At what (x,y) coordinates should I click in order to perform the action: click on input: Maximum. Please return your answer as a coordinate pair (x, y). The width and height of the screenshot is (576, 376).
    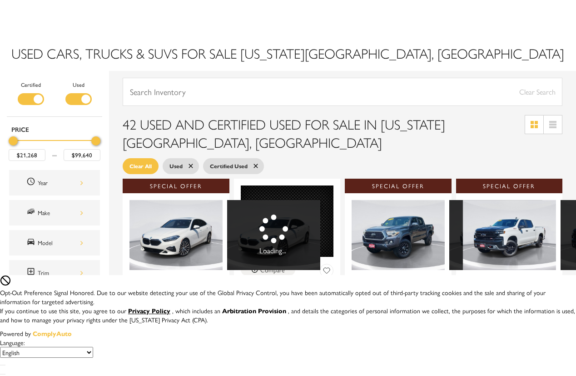
    Looking at the image, I should click on (82, 155).